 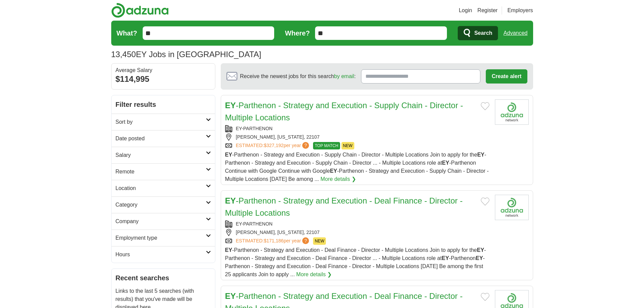 I want to click on span: -Parthenon - Strategy and Execution - Supply Chain - Director - Multiple Locations Join to apply ..., so click(x=357, y=167).